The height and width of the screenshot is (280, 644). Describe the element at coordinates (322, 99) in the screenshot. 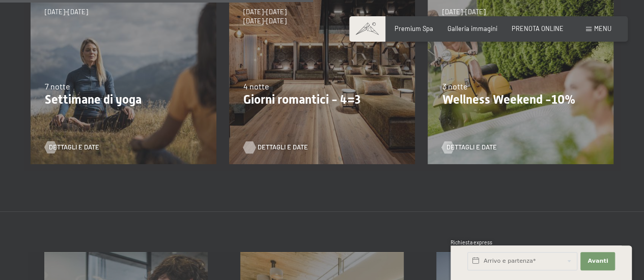

I see `p: Giorni romantici - 4=3` at that location.